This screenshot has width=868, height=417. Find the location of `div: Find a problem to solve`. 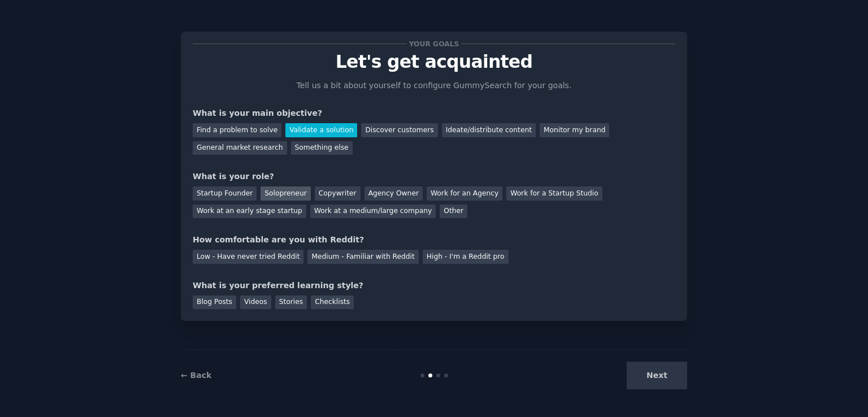

div: Find a problem to solve is located at coordinates (237, 130).